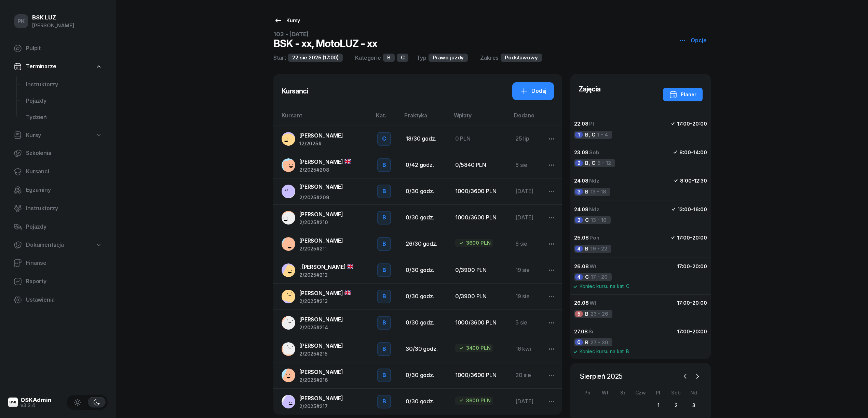 The image size is (868, 418). What do you see at coordinates (640, 187) in the screenshot?
I see `button: 24.08Ndz8:00-12:303B13 - 18` at bounding box center [640, 187].